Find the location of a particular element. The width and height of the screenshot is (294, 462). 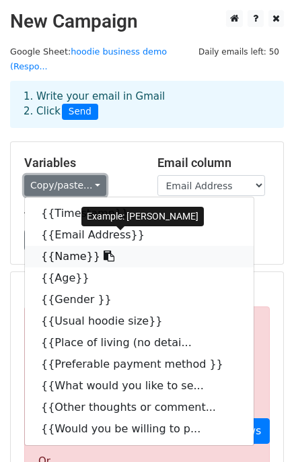

h5: Variables is located at coordinates (81, 163).